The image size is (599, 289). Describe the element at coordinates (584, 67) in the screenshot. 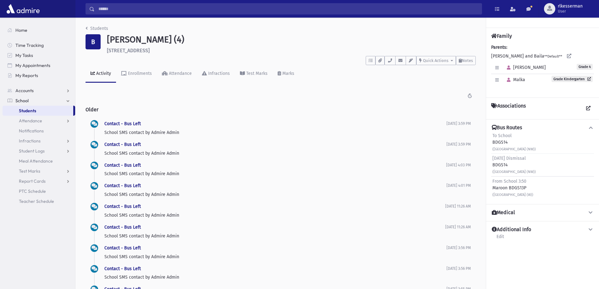

I see `span: Grade 4` at that location.